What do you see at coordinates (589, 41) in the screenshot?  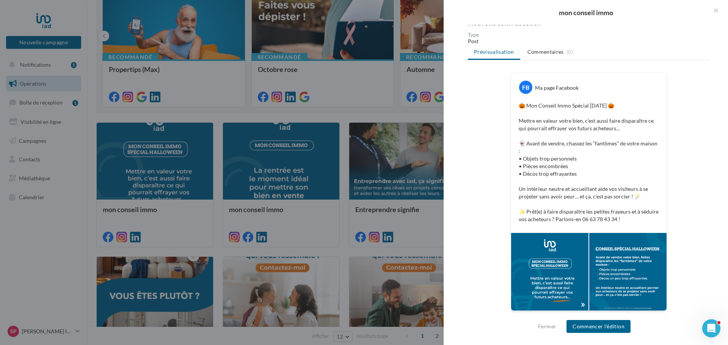 I see `div: Post` at bounding box center [589, 41].